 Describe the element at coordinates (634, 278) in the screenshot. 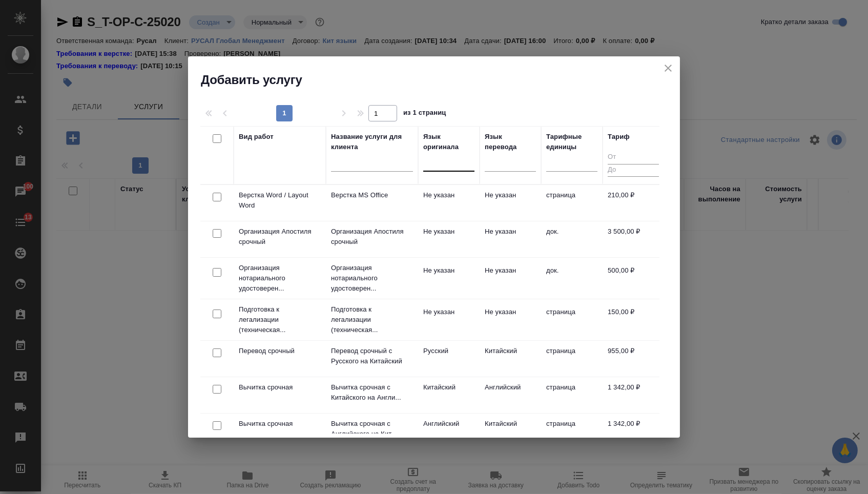

I see `td: 500,00 ₽` at that location.